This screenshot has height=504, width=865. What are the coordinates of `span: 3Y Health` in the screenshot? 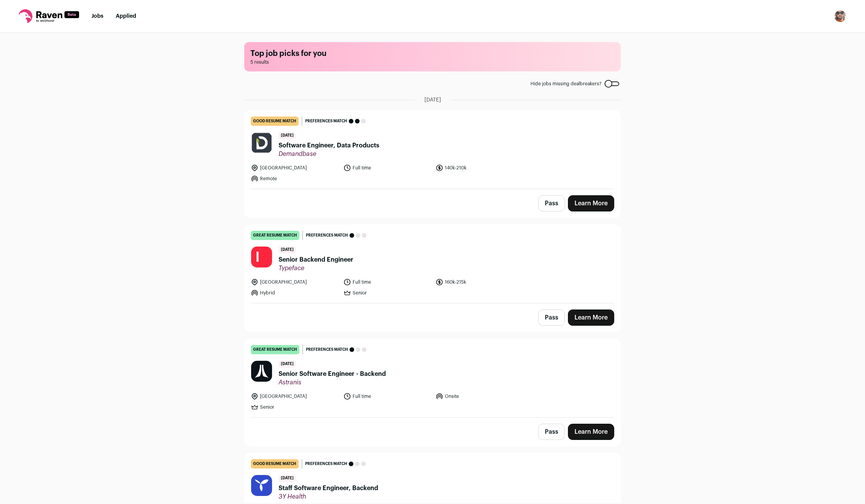 It's located at (329, 497).